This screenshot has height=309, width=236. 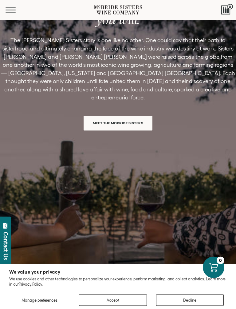 What do you see at coordinates (118, 281) in the screenshot?
I see `p: We use cookies and other technologies to personalize your experience, perform marketing, and coll...` at bounding box center [118, 281].